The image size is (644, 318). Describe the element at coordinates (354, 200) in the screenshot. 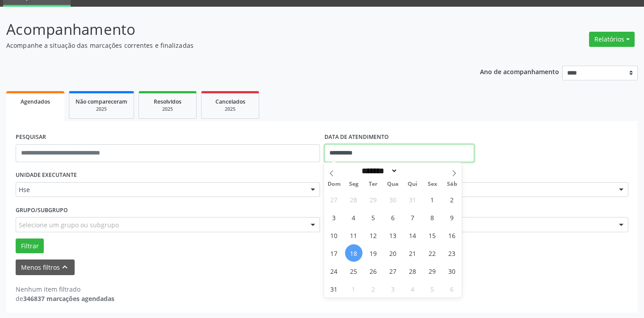

I see `span: Julho 28, 2025` at that location.